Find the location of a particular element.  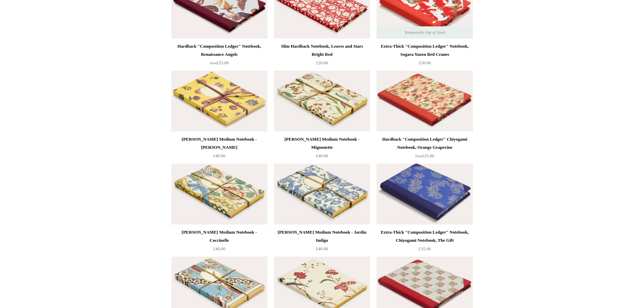

a: Hardback "Composition Ledger" Notebook, Renaissance Angels from£25.00 is located at coordinates (219, 56).